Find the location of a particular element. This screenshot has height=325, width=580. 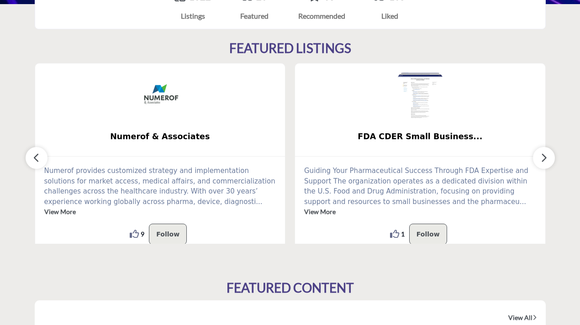

b: Numerof & Associates is located at coordinates (160, 137).